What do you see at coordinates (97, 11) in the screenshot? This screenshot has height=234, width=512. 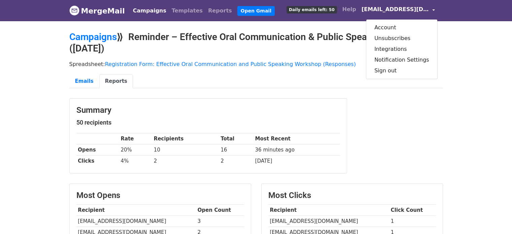 I see `a: MergeMail` at bounding box center [97, 11].